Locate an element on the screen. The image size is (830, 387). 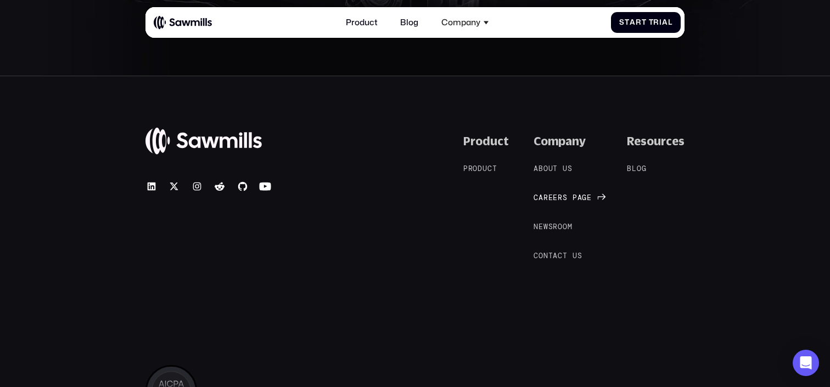
div: Open Intercom Messenger is located at coordinates (805, 363).